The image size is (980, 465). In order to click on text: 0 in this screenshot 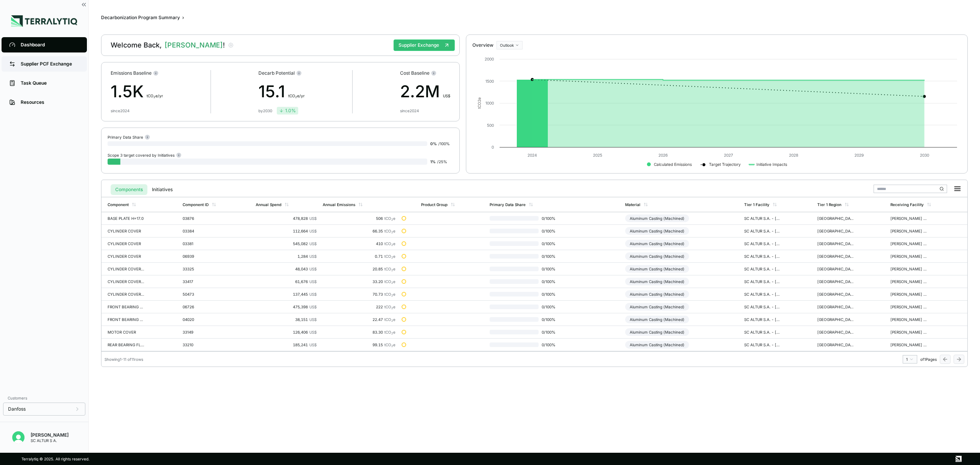, I will do `click(492, 147)`.